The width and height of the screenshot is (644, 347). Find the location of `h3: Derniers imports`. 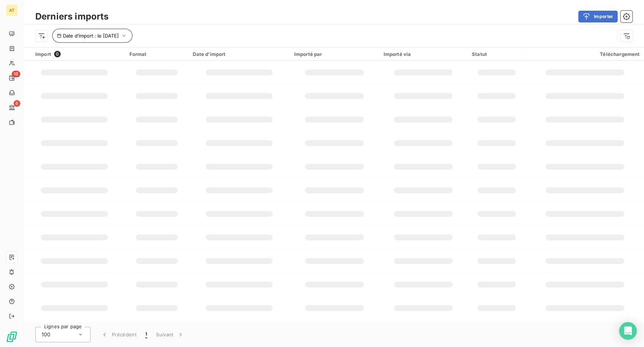

h3: Derniers imports is located at coordinates (72, 17).